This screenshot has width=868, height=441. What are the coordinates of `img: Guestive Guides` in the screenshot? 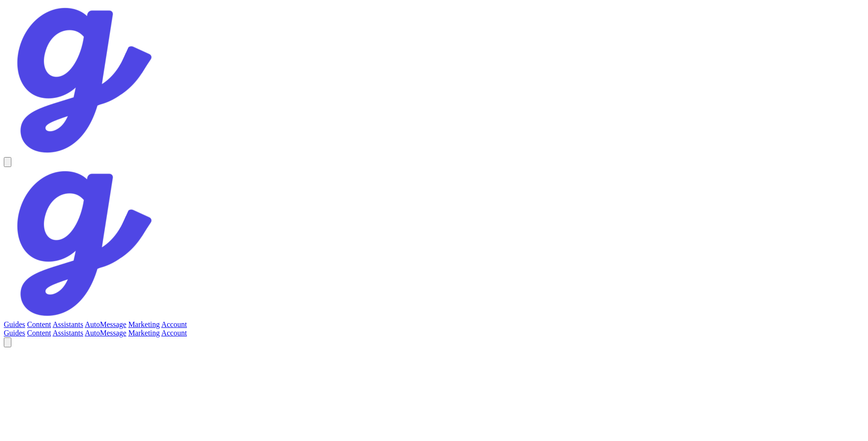 It's located at (80, 243).